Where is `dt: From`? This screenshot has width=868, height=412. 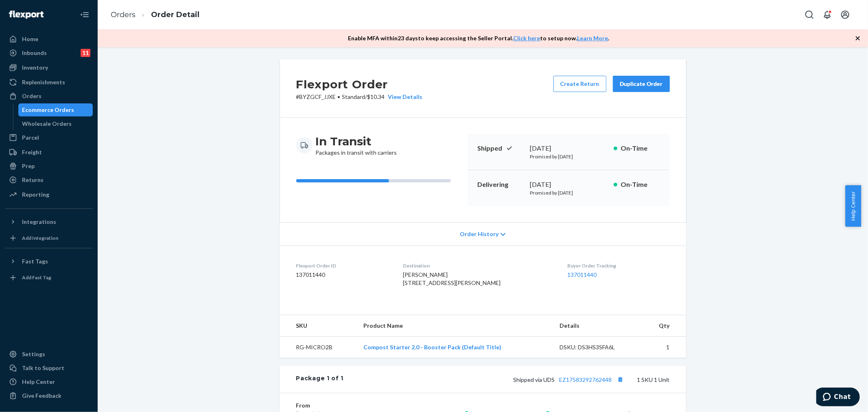 dt: From is located at coordinates (344, 405).